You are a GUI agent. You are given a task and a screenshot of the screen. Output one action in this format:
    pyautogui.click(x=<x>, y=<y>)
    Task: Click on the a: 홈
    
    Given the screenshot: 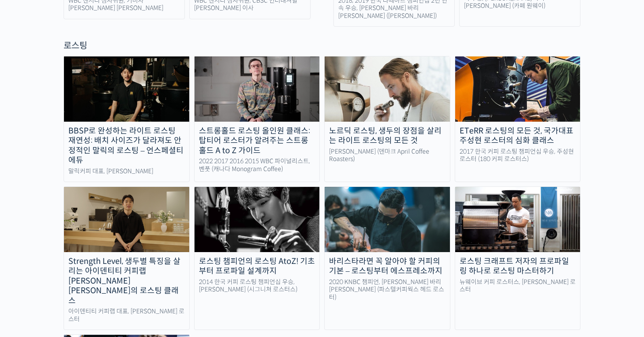 What is the action you would take?
    pyautogui.click(x=30, y=276)
    